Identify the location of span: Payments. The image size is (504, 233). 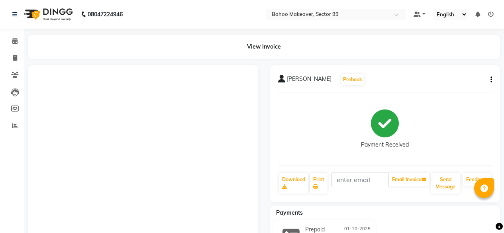
(289, 213).